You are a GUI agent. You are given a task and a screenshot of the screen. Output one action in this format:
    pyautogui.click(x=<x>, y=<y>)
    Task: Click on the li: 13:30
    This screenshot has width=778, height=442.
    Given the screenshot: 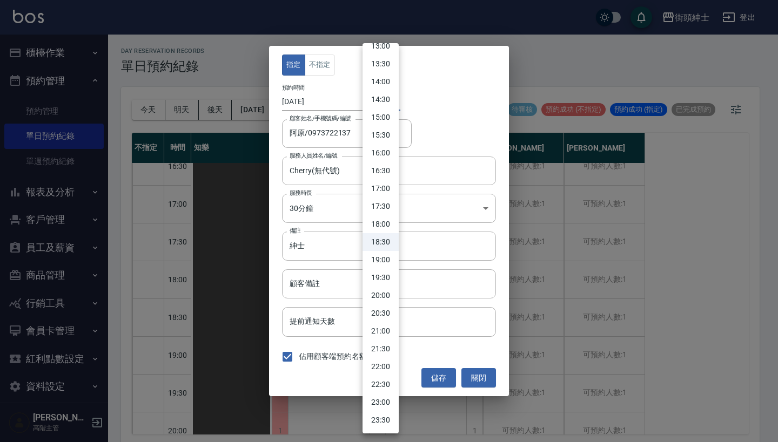 What is the action you would take?
    pyautogui.click(x=380, y=64)
    